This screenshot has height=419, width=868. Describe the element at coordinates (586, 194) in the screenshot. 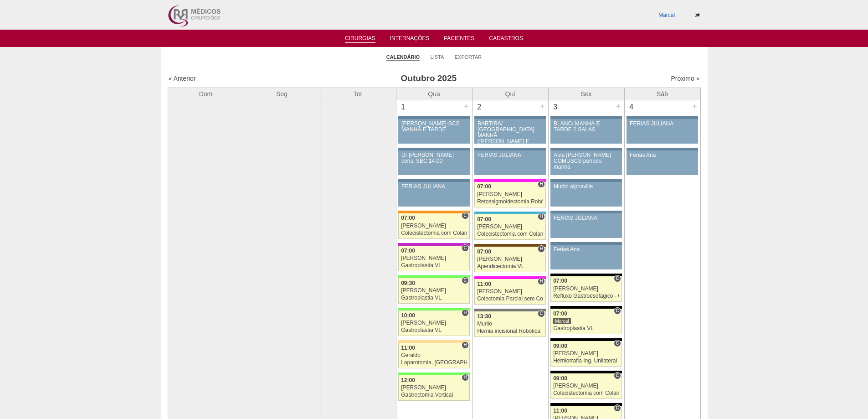

I see `a: Murilo alphaville` at that location.